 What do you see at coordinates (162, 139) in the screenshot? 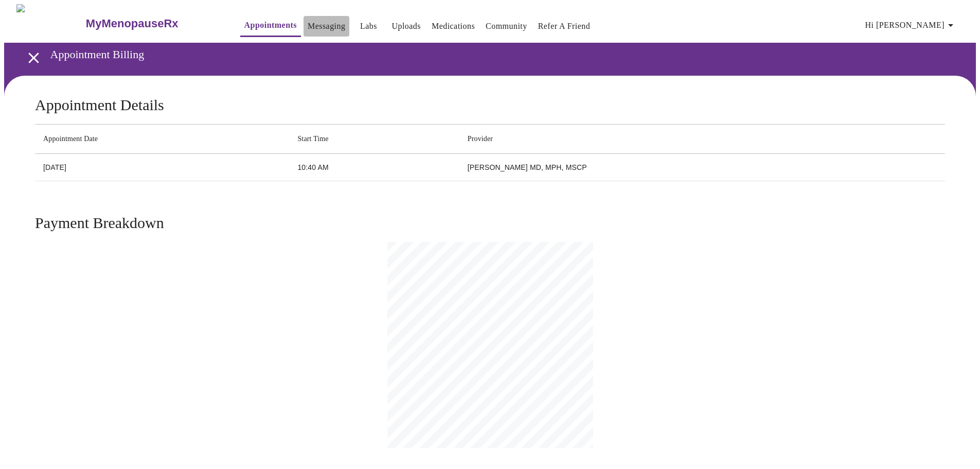
I see `th: Appointment Date` at bounding box center [162, 139].